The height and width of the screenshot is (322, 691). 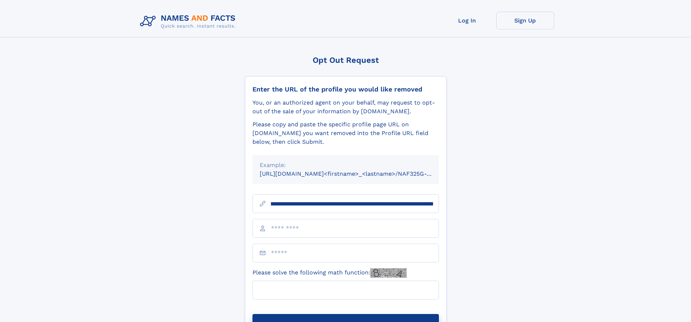 What do you see at coordinates (467, 20) in the screenshot?
I see `a: Log In` at bounding box center [467, 20].